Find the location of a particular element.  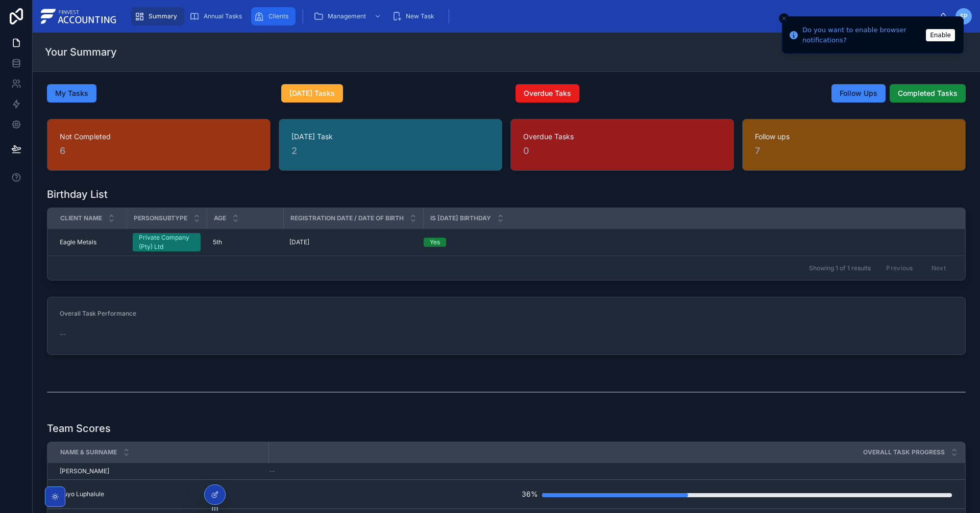

span: Overdue Tasks is located at coordinates (622, 137).